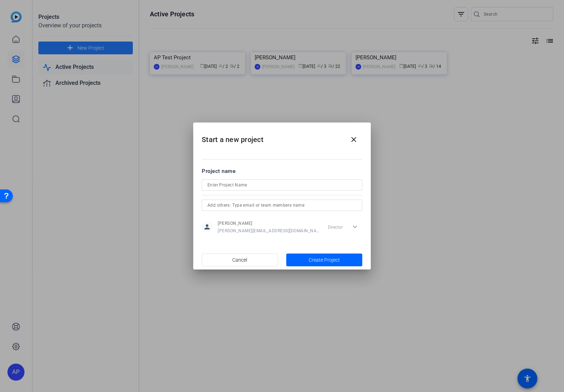 The image size is (564, 392). What do you see at coordinates (282, 206) in the screenshot?
I see `input: Add others: Type email or team members name` at bounding box center [282, 206].